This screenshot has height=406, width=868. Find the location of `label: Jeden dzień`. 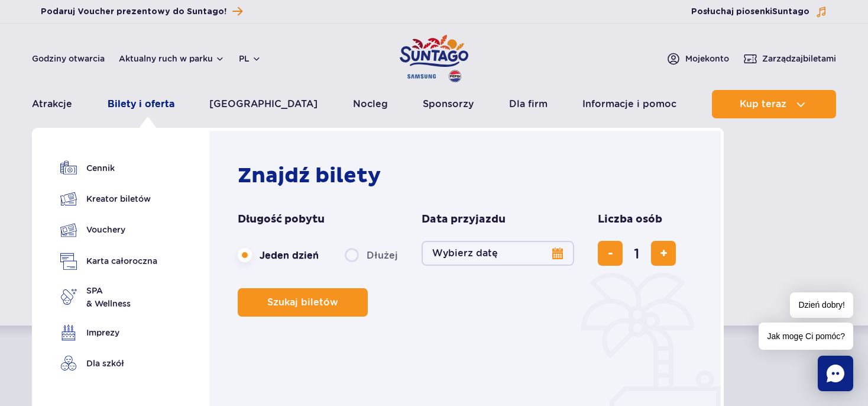

label: Jeden dzień is located at coordinates (278, 255).